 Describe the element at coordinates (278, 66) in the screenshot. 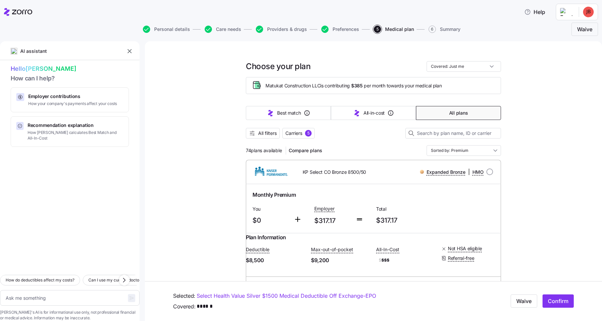

I see `h1: Choose your plan` at that location.